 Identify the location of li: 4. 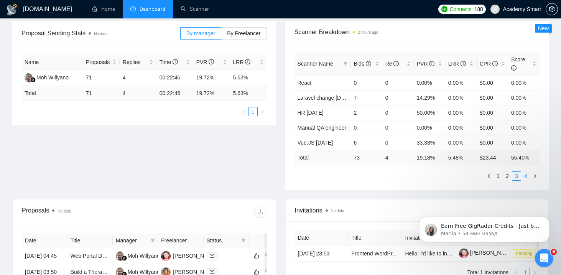
(525, 176).